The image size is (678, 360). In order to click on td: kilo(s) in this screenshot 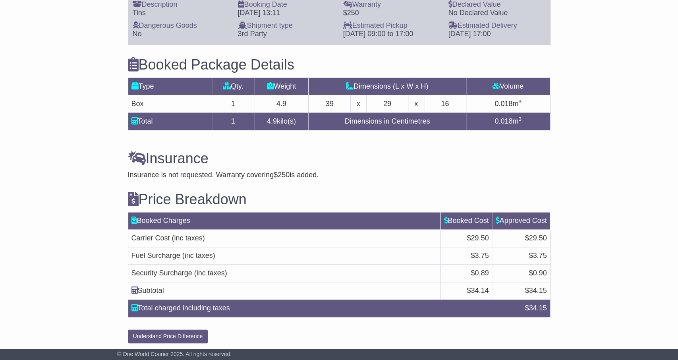, I will do `click(281, 121)`.